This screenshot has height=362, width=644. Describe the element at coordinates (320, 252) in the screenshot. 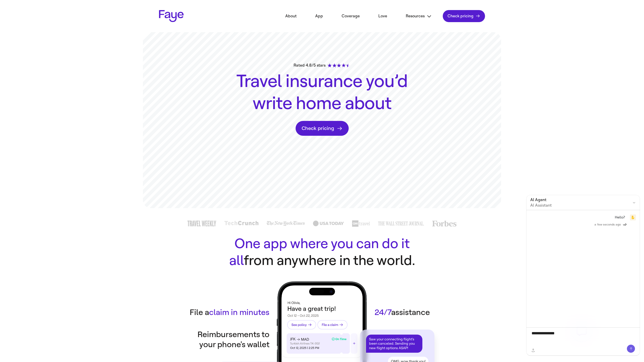

I see `strong: One app where you can do it all` at that location.